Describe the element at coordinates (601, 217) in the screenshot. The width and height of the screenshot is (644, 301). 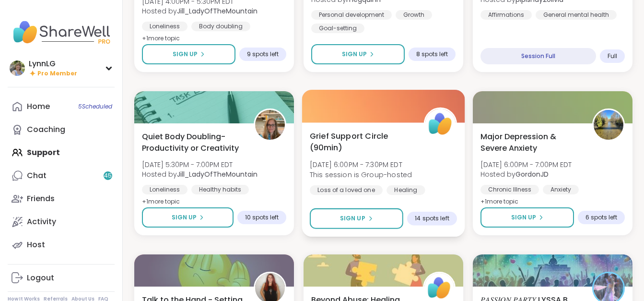
I see `span: 6 spots left` at that location.